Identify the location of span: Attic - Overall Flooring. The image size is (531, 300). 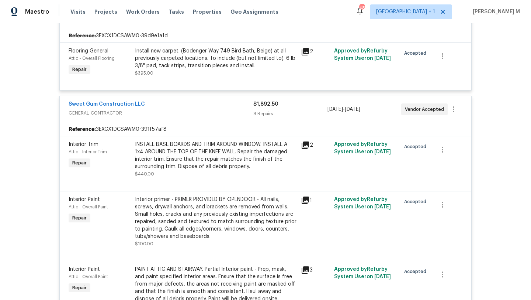
(92, 58).